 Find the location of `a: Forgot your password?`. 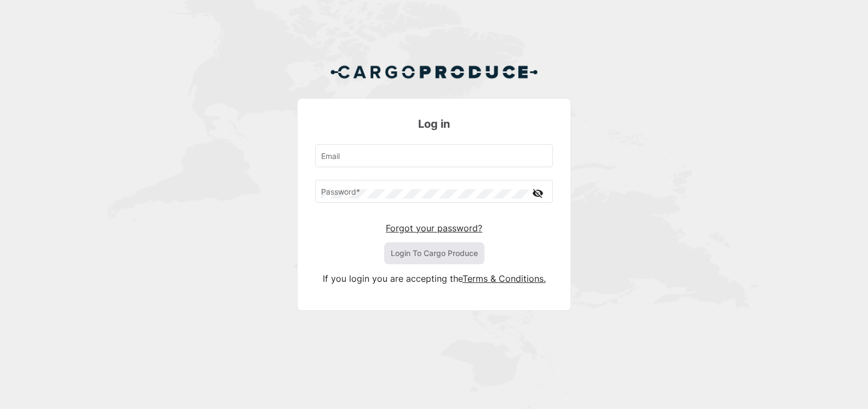

a: Forgot your password? is located at coordinates (434, 228).